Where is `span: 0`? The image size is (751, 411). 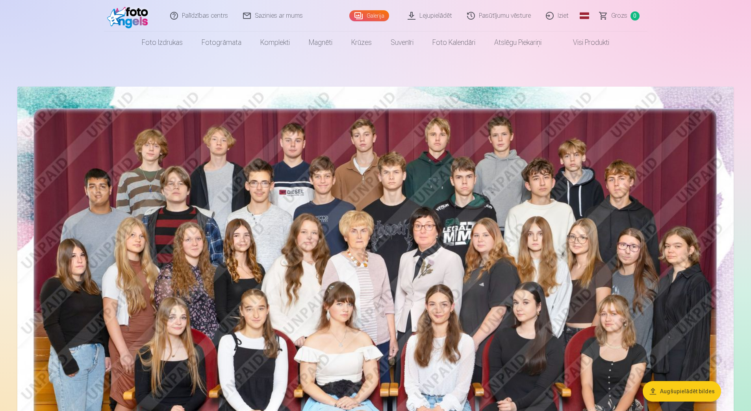 span: 0 is located at coordinates (635, 16).